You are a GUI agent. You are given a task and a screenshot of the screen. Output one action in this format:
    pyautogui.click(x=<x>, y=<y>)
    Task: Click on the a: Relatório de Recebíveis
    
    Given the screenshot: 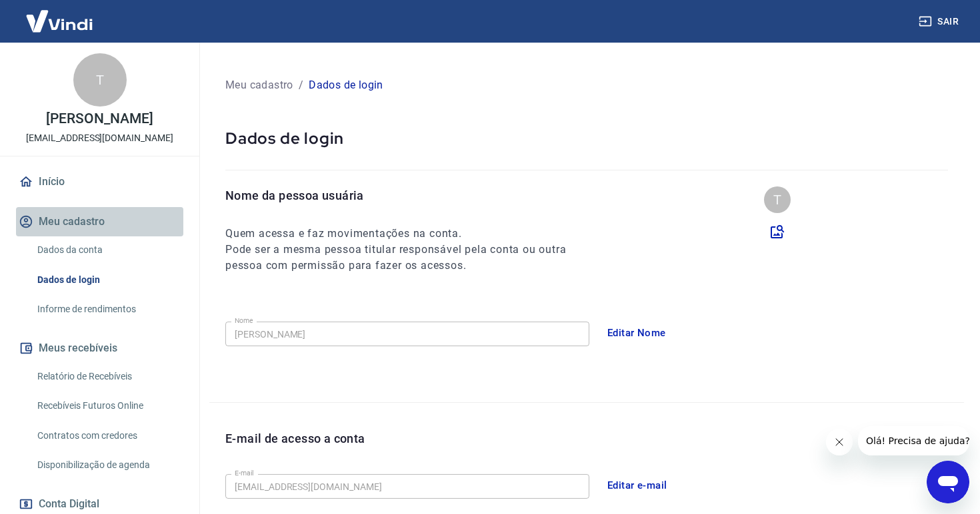 What is the action you would take?
    pyautogui.click(x=107, y=377)
    